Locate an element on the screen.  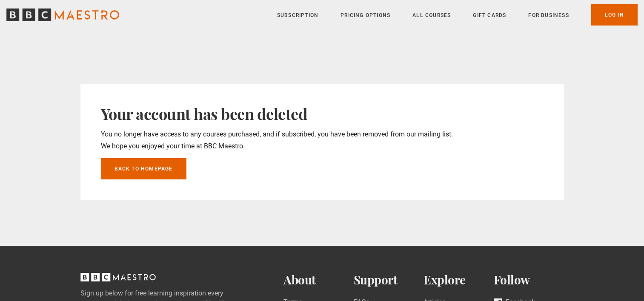
svg: BBC Maestro, back to top is located at coordinates (118, 277).